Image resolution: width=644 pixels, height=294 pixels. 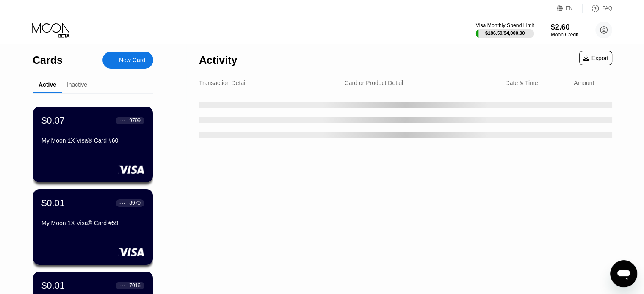 I want to click on div: Card or Product Detail, so click(x=374, y=83).